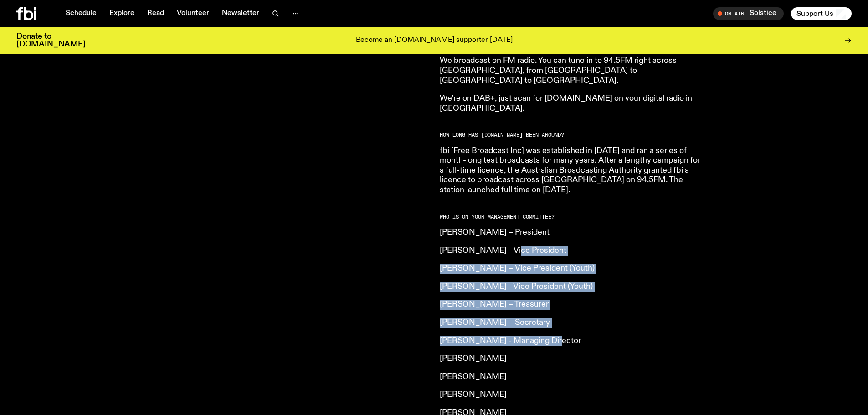 The height and width of the screenshot is (415, 868). Describe the element at coordinates (122, 14) in the screenshot. I see `a: Explore` at that location.